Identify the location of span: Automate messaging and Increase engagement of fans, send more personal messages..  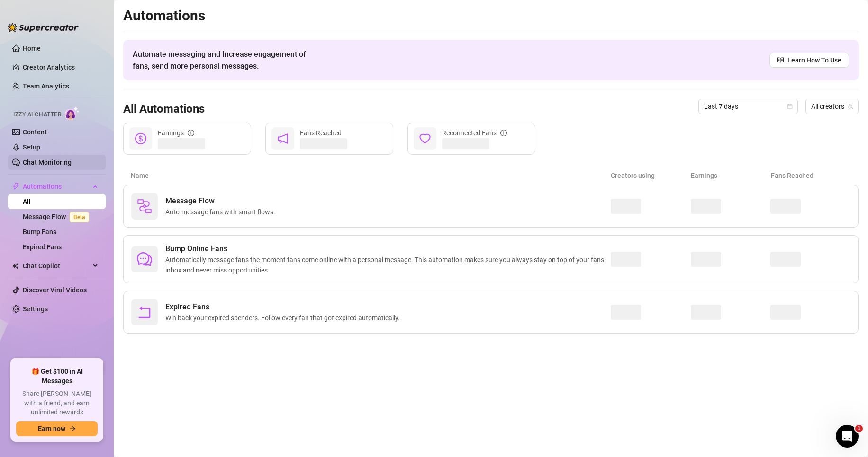
(223, 60).